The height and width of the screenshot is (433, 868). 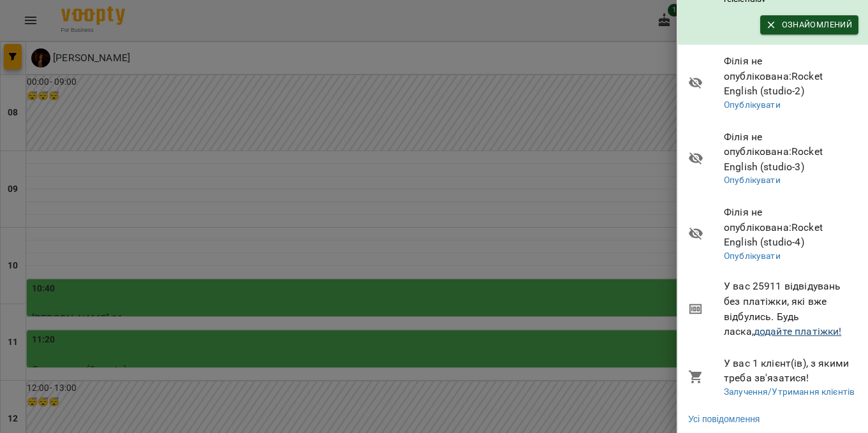 What do you see at coordinates (791, 308) in the screenshot?
I see `span: У вас 25911 відвідувань без платіжки, які вже відбулись. Будь ласка,` at bounding box center [791, 308].